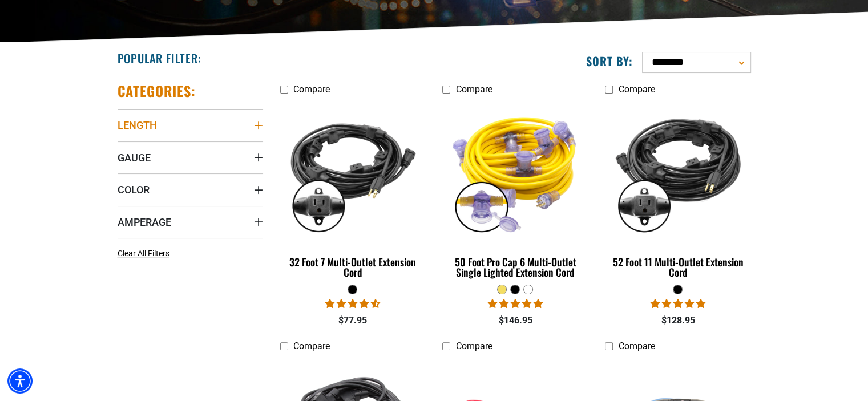  What do you see at coordinates (133, 189) in the screenshot?
I see `span: Color` at bounding box center [133, 189].